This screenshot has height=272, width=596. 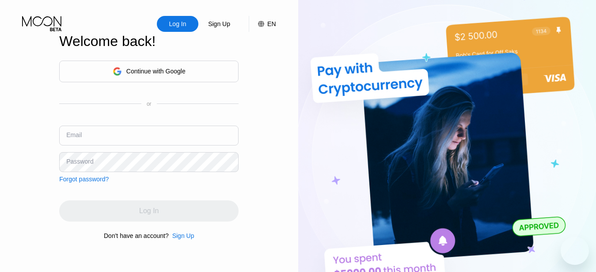 I want to click on div: Forgot password?, so click(x=84, y=179).